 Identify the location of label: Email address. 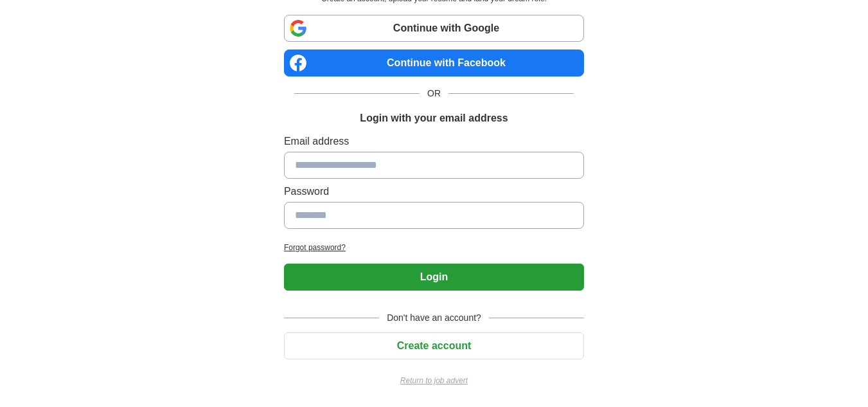
(434, 142).